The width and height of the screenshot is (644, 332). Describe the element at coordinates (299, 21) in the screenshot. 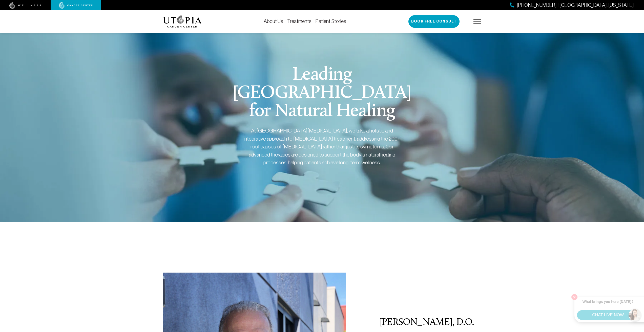

I see `a: Treatments` at that location.